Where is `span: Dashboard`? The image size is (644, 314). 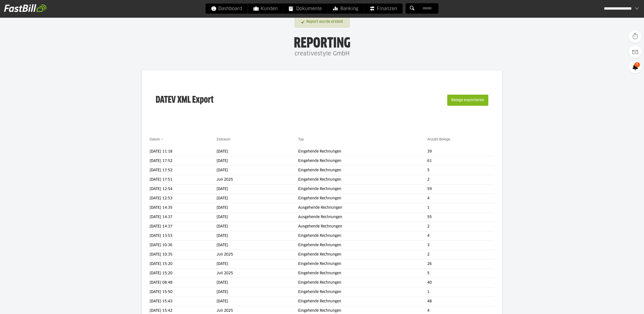
span: Dashboard is located at coordinates (227, 9).